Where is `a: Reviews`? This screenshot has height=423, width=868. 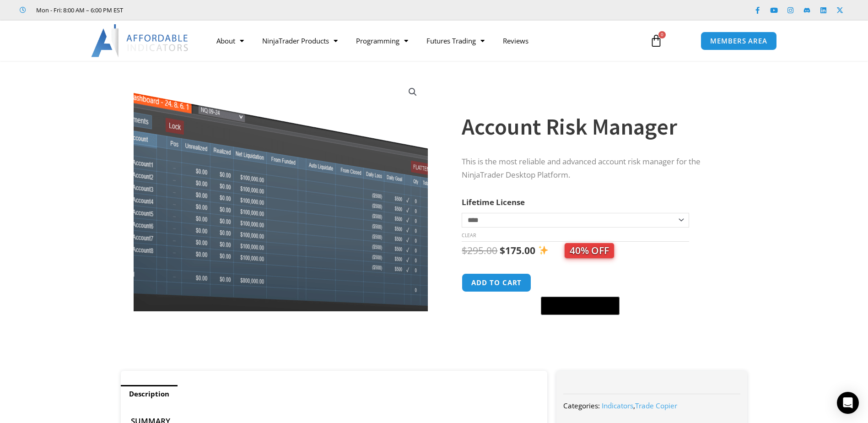
a: Reviews is located at coordinates (516, 41).